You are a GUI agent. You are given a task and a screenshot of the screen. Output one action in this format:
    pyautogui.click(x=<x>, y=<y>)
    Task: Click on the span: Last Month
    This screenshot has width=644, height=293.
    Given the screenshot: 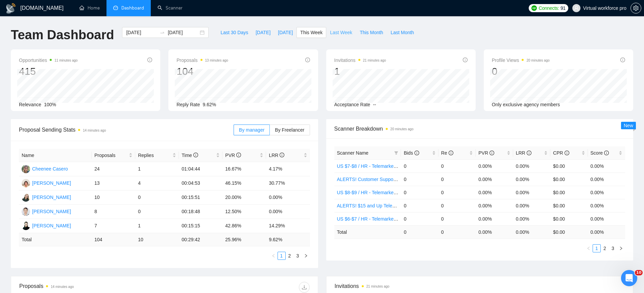 What is the action you would take?
    pyautogui.click(x=402, y=32)
    